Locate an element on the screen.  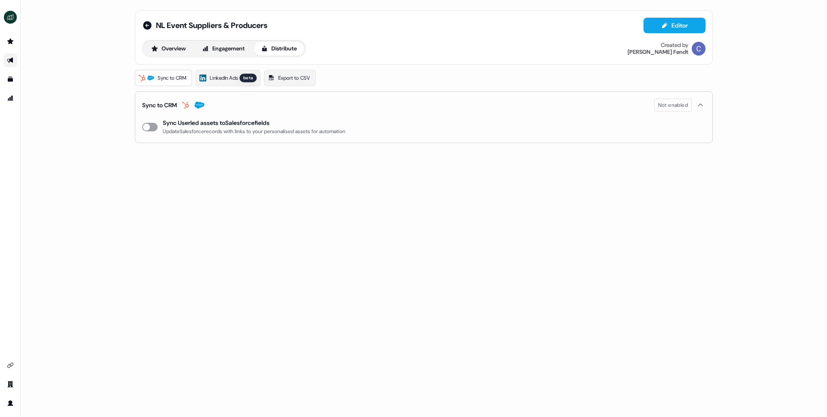
a: Export to CSV is located at coordinates (290, 78).